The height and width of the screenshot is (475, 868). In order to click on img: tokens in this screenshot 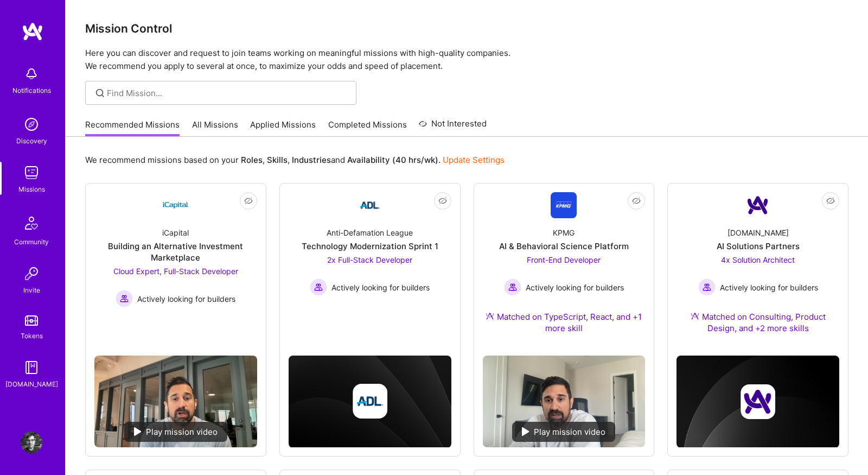, I will do `click(32, 321)`.